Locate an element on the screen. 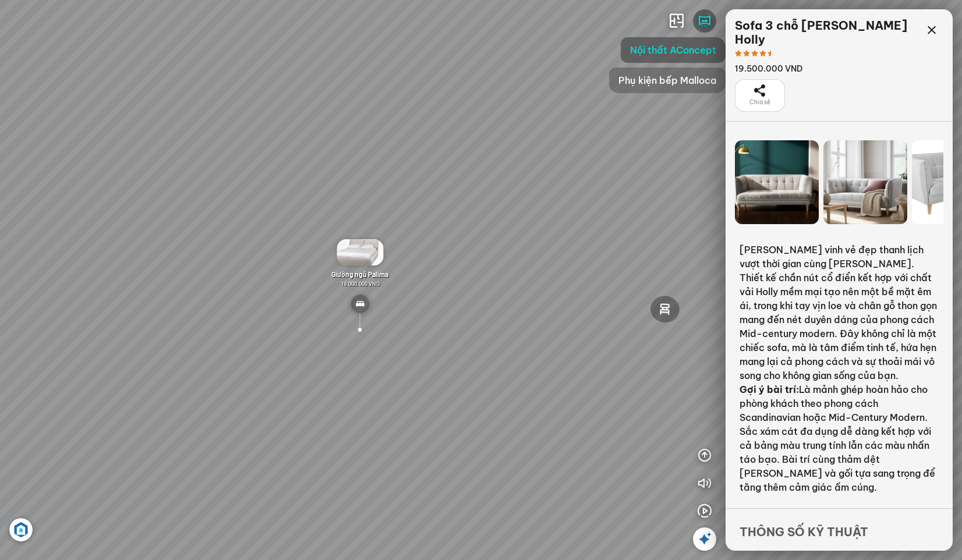 This screenshot has height=560, width=962. strong: Gợi ý bài trí: is located at coordinates (769, 389).